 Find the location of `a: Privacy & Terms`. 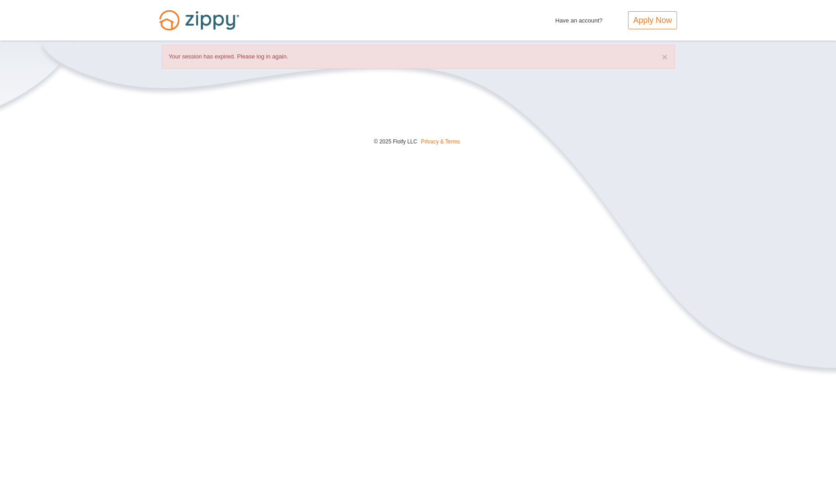

a: Privacy & Terms is located at coordinates (440, 141).